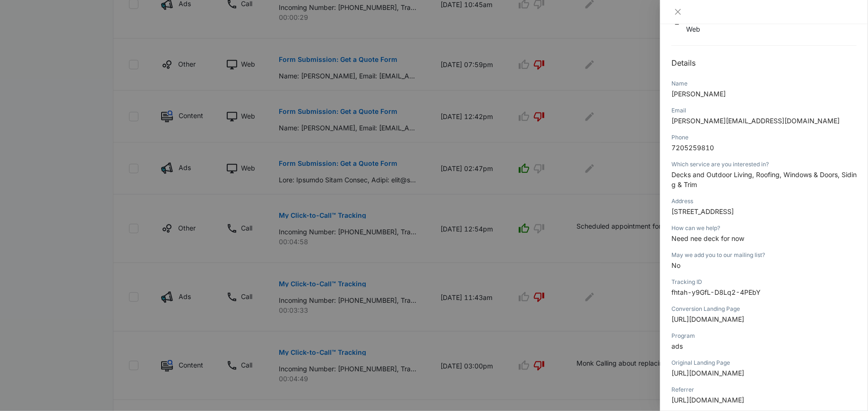 The image size is (868, 411). What do you see at coordinates (764, 255) in the screenshot?
I see `div: May we add you to our mailing list?` at bounding box center [764, 255].